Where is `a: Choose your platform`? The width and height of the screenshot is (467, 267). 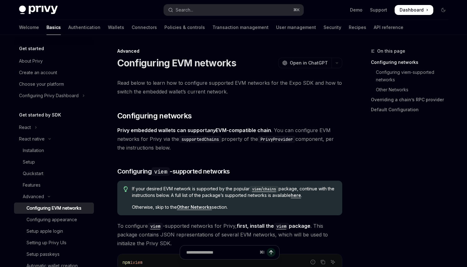
a: Choose your platform is located at coordinates (54, 84).